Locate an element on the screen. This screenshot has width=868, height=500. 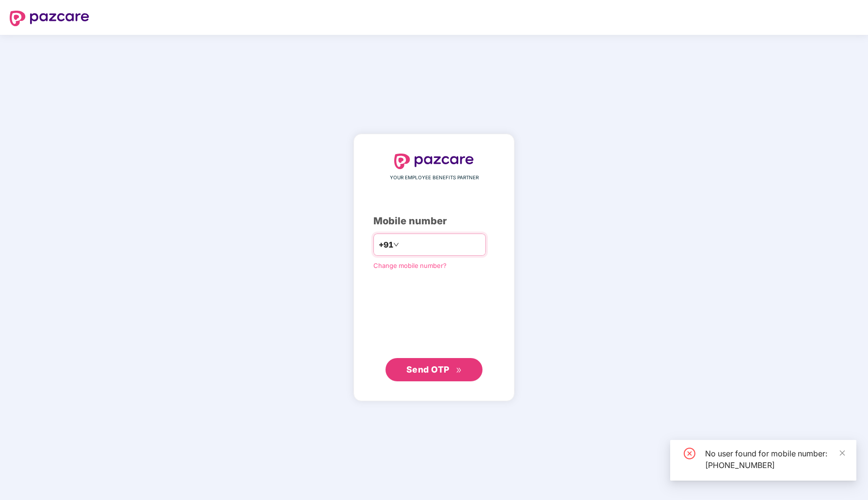
span: YOUR EMPLOYEE BENEFITS PARTNER is located at coordinates (434, 178).